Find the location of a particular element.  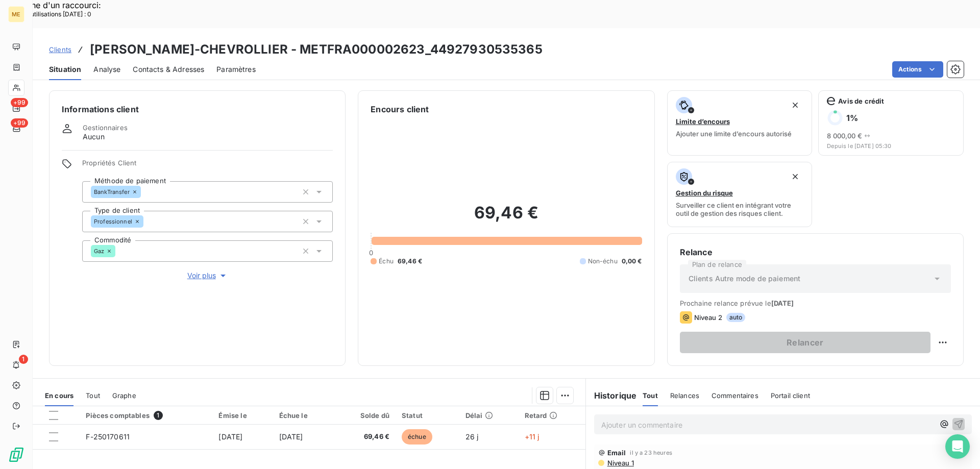

span: Situation is located at coordinates (65, 70).